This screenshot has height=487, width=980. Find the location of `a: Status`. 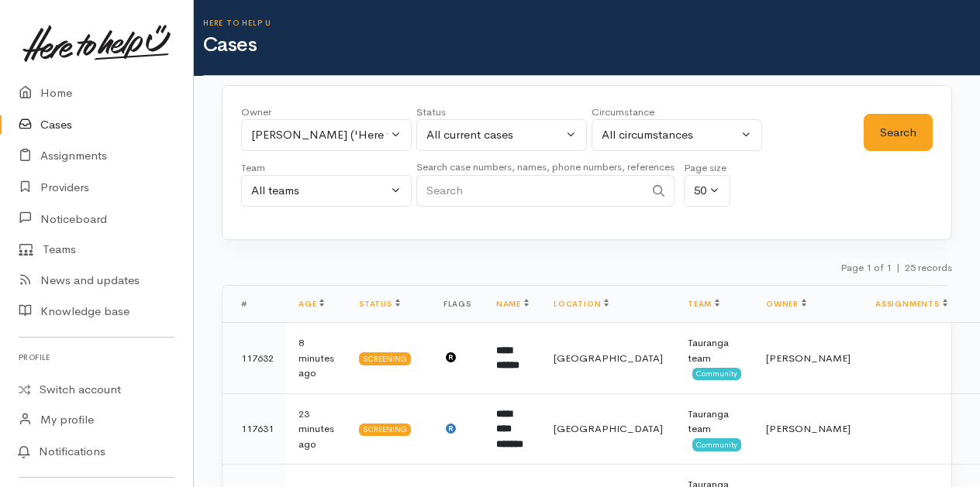

a: Status is located at coordinates (379, 303).